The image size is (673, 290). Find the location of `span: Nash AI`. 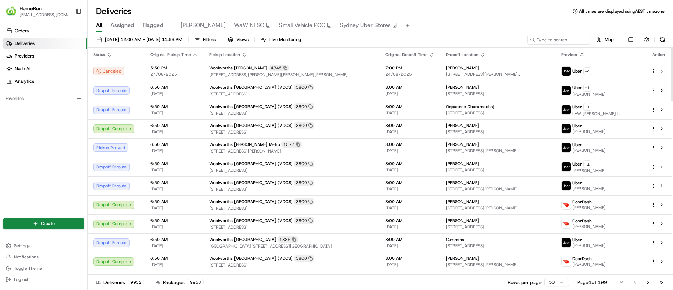

span: Nash AI is located at coordinates (22, 69).